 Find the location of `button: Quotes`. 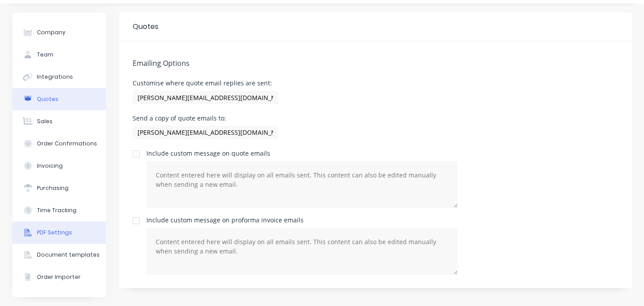

button: Quotes is located at coordinates (59, 100).